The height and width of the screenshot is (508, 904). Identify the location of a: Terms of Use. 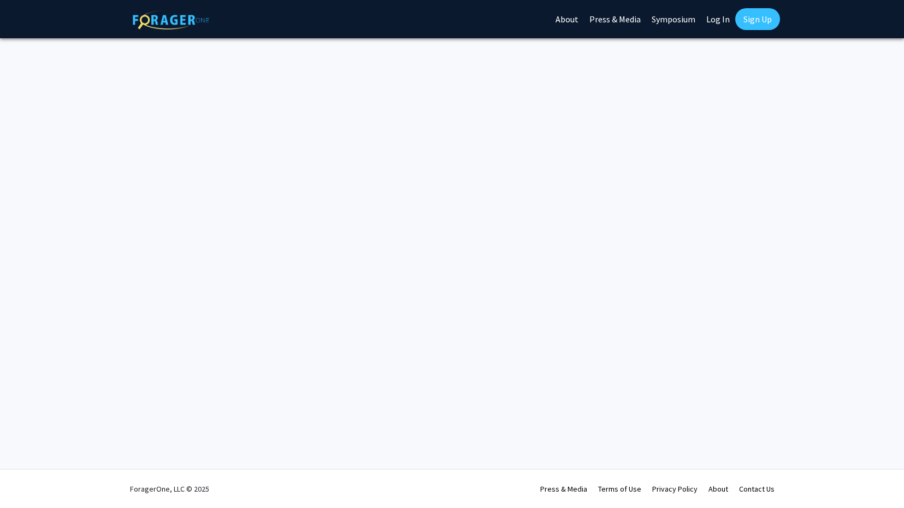
(619, 489).